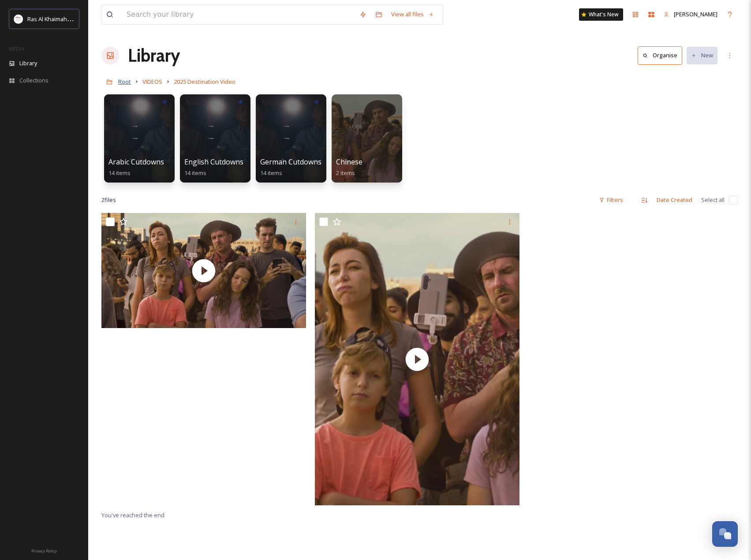 This screenshot has height=560, width=751. What do you see at coordinates (601, 15) in the screenshot?
I see `div: What's New` at bounding box center [601, 15].